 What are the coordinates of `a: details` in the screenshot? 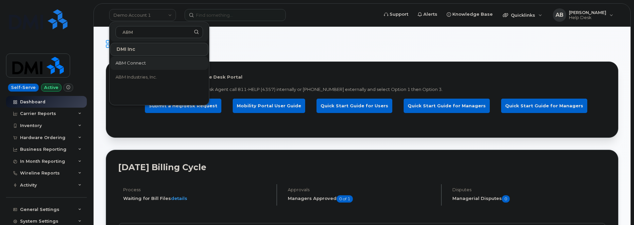 It's located at (179, 198).